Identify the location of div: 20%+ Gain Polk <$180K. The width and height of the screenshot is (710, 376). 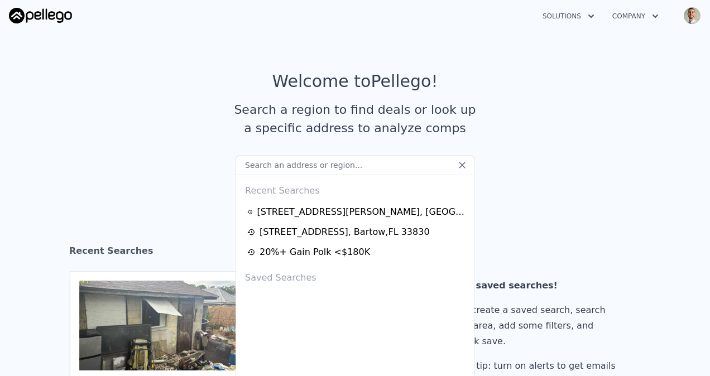
(357, 252).